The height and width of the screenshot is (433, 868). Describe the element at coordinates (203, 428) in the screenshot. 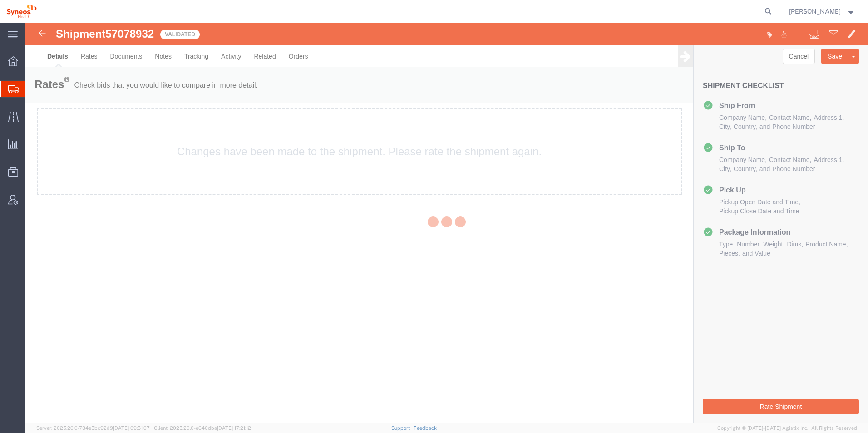

I see `span: Client: 2025.20.0-e640dba` at that location.